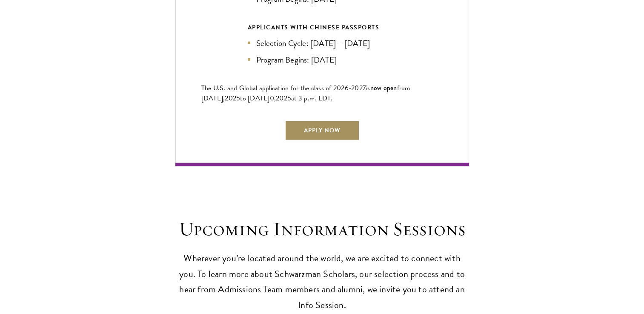 Image resolution: width=644 pixels, height=314 pixels. What do you see at coordinates (384, 87) in the screenshot?
I see `span: now open` at bounding box center [384, 87].